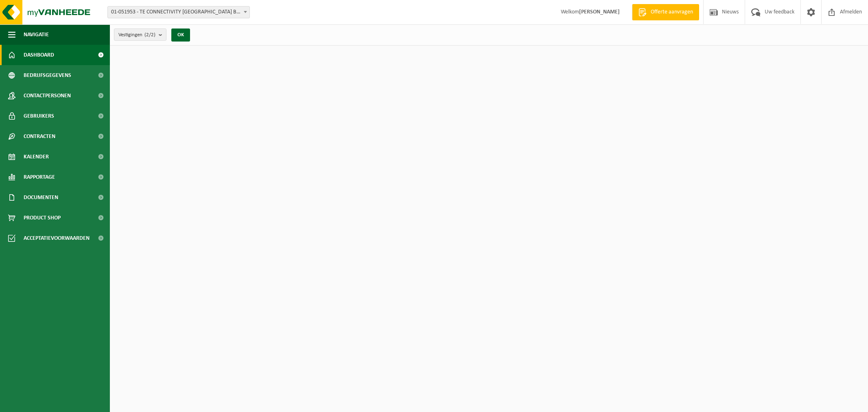 The image size is (868, 412). What do you see at coordinates (137, 35) in the screenshot?
I see `span: Vestigingen` at bounding box center [137, 35].